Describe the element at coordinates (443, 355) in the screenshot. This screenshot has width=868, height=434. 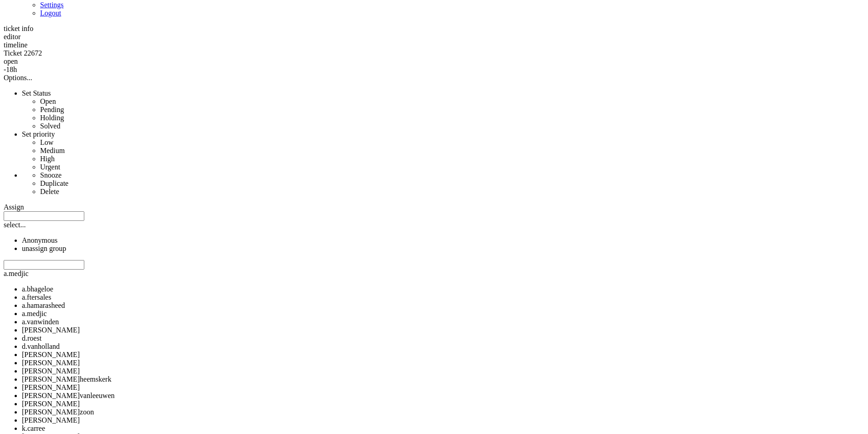
I see `li: g.vlootman` at that location.